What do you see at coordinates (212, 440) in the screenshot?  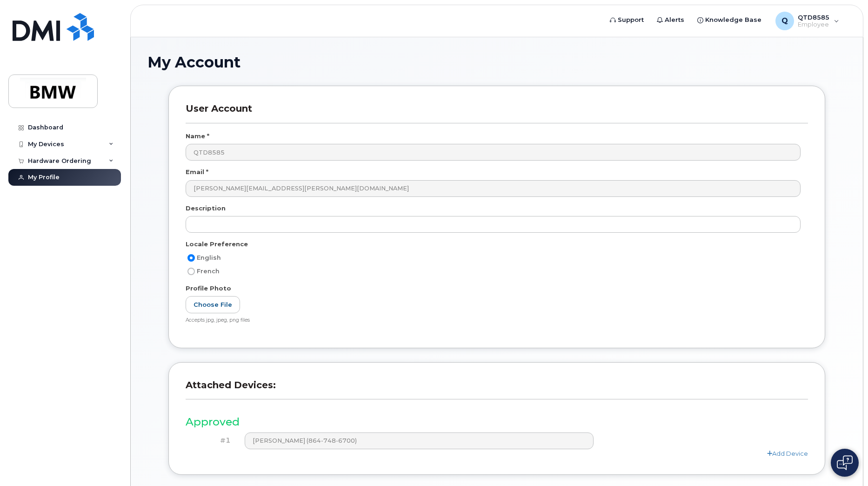 I see `h4: #1` at bounding box center [212, 440].